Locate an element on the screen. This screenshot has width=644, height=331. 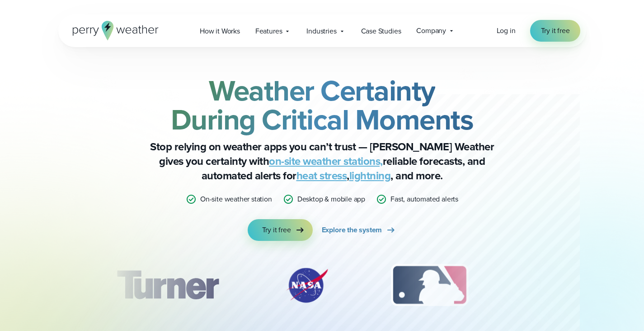
img: NASA.svg is located at coordinates (307, 285).